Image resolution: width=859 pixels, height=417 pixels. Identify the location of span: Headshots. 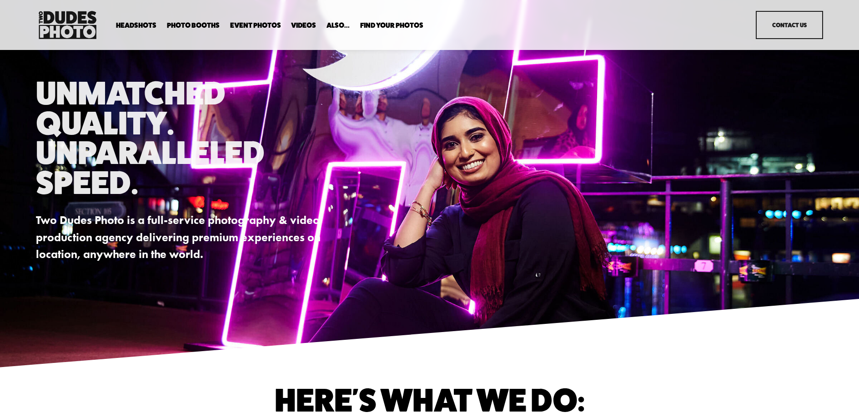
(136, 25).